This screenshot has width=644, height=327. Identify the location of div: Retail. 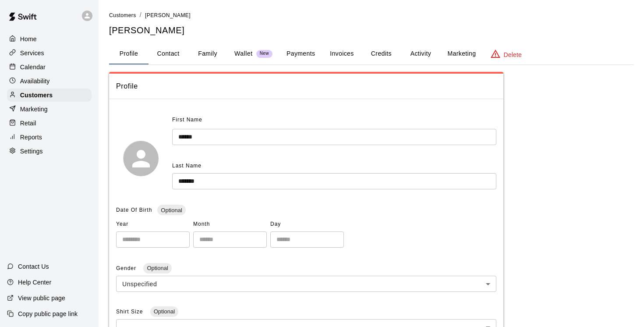
(49, 123).